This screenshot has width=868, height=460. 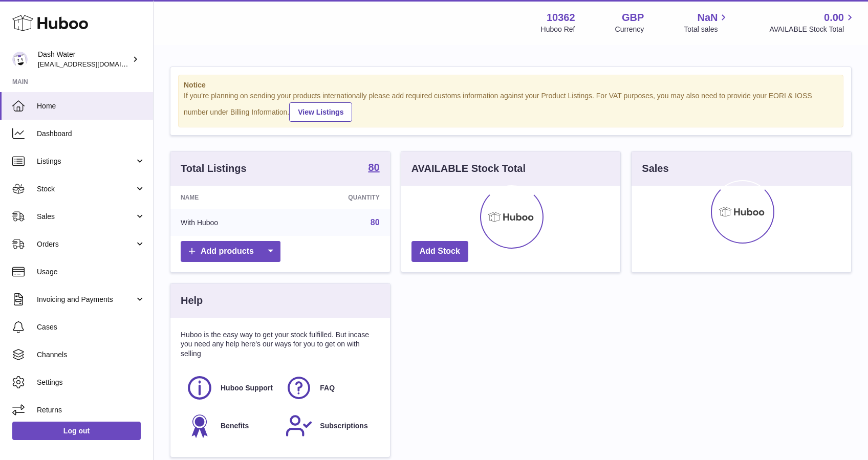 I want to click on a: FAQ, so click(x=330, y=388).